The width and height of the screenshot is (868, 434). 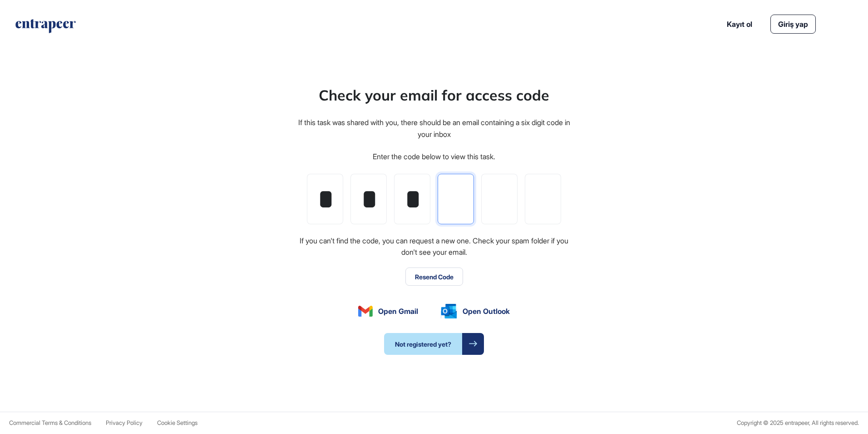 I want to click on a: Open Gmail, so click(x=389, y=311).